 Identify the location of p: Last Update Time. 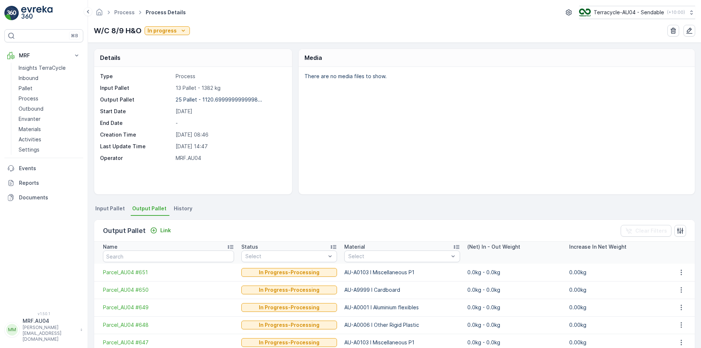
(136, 146).